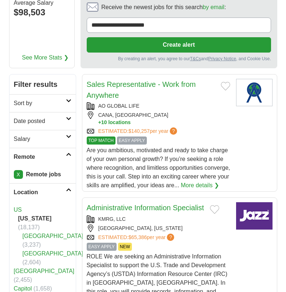  Describe the element at coordinates (43, 103) in the screenshot. I see `a: Sort by` at that location.